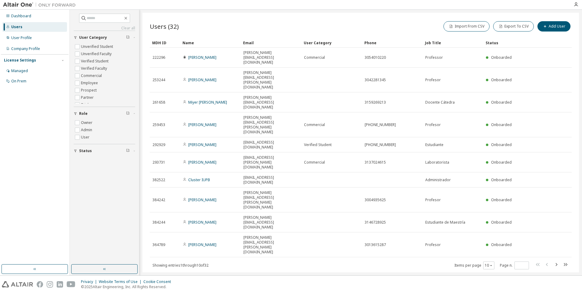 The width and height of the screenshot is (582, 293). I want to click on label: Employee, so click(90, 83).